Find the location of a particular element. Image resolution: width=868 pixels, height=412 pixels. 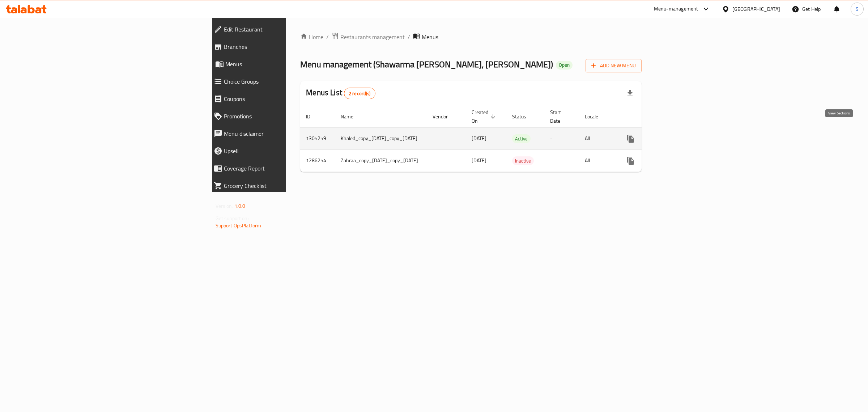

span: Branches is located at coordinates (287, 47).